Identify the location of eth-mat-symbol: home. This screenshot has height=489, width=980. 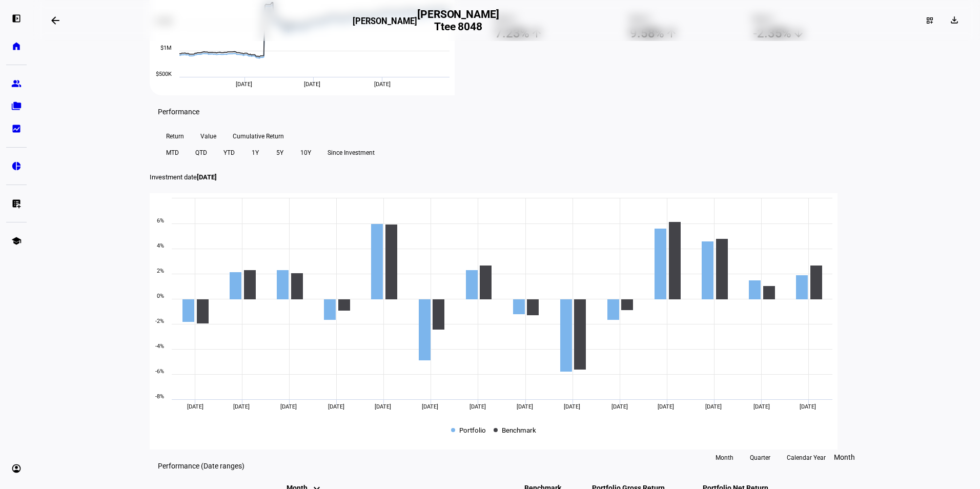
(16, 46).